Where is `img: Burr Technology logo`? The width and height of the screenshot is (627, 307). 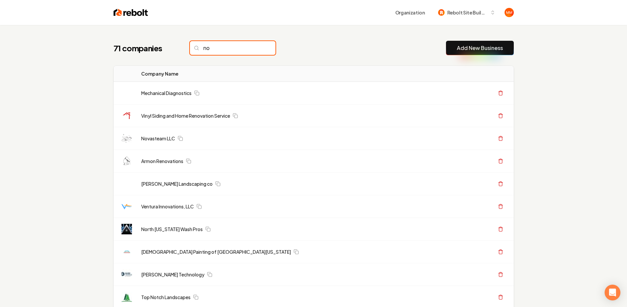 img: Burr Technology logo is located at coordinates (127, 275).